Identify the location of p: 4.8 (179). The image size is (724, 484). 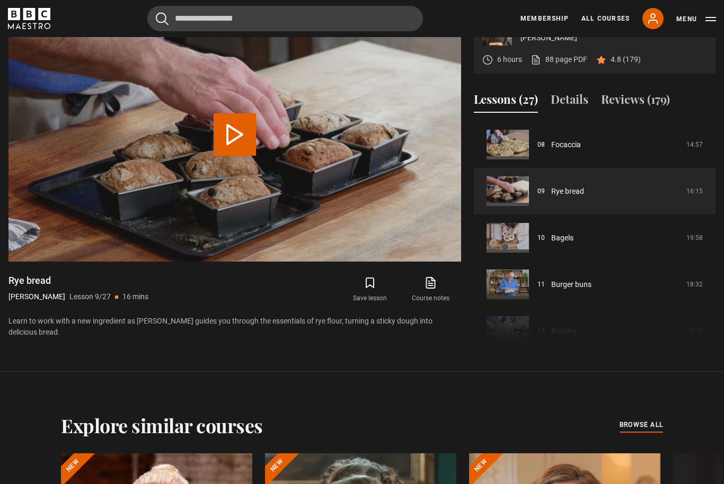
(625, 59).